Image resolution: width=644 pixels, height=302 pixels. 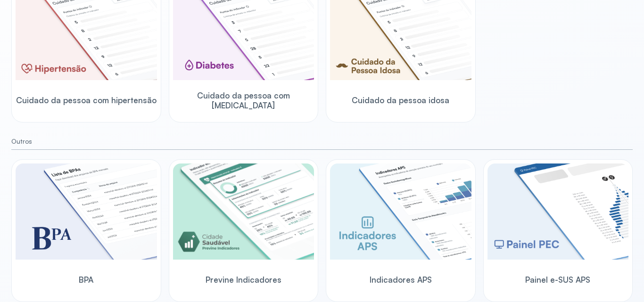 What do you see at coordinates (401, 212) in the screenshot?
I see `img: aps-indicators.png` at bounding box center [401, 212].